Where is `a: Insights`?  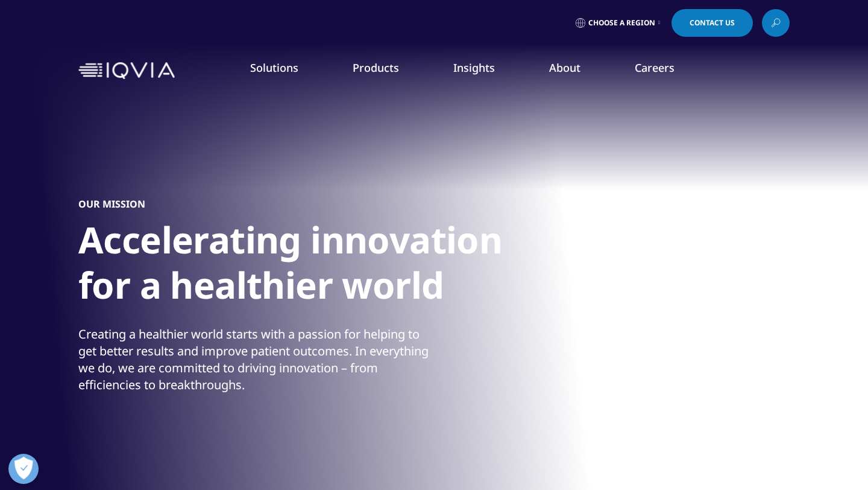 a: Insights is located at coordinates (473, 67).